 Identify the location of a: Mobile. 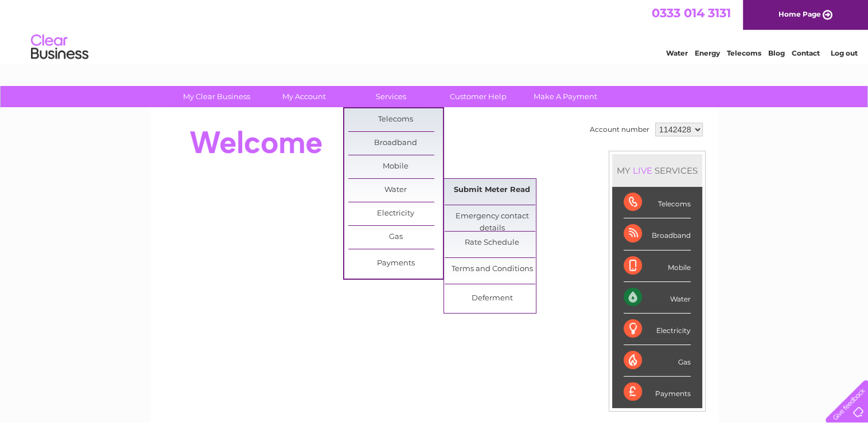
(396, 167).